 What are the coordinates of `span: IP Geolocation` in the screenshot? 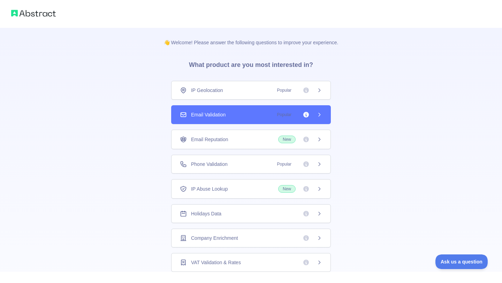 It's located at (207, 90).